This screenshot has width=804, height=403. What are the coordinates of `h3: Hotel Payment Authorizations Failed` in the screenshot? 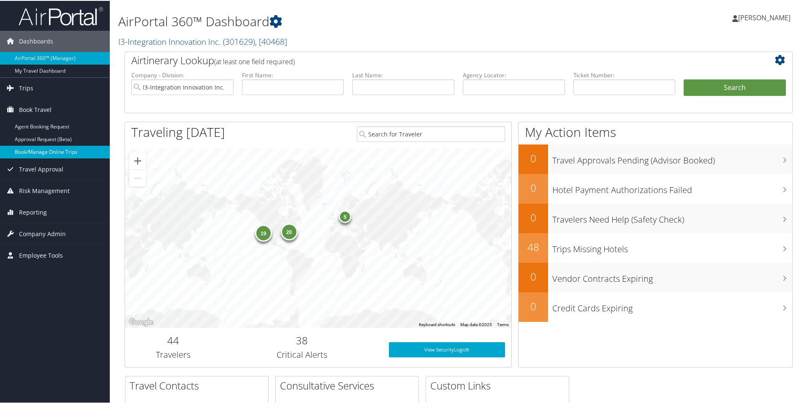 It's located at (672, 187).